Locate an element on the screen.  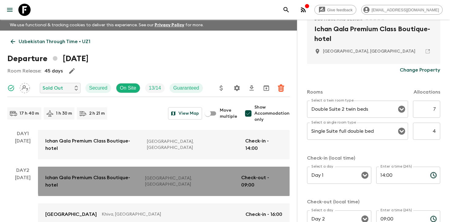
button: Settings is located at coordinates (237, 88).